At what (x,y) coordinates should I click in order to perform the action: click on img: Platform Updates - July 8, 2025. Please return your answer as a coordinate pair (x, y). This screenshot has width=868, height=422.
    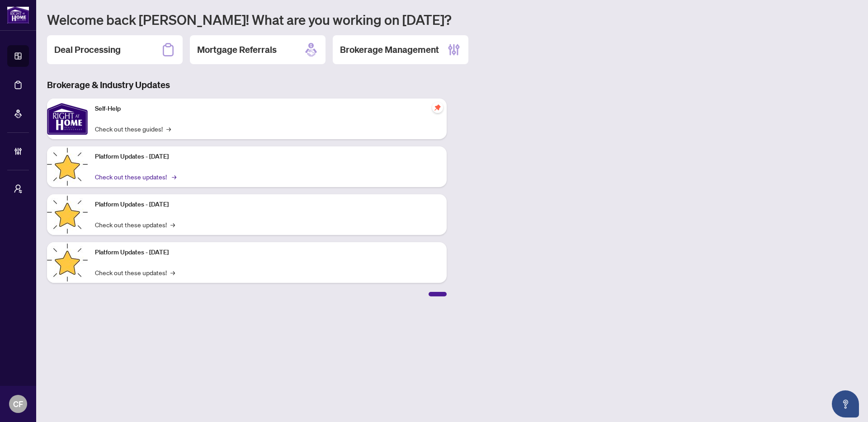
    Looking at the image, I should click on (67, 214).